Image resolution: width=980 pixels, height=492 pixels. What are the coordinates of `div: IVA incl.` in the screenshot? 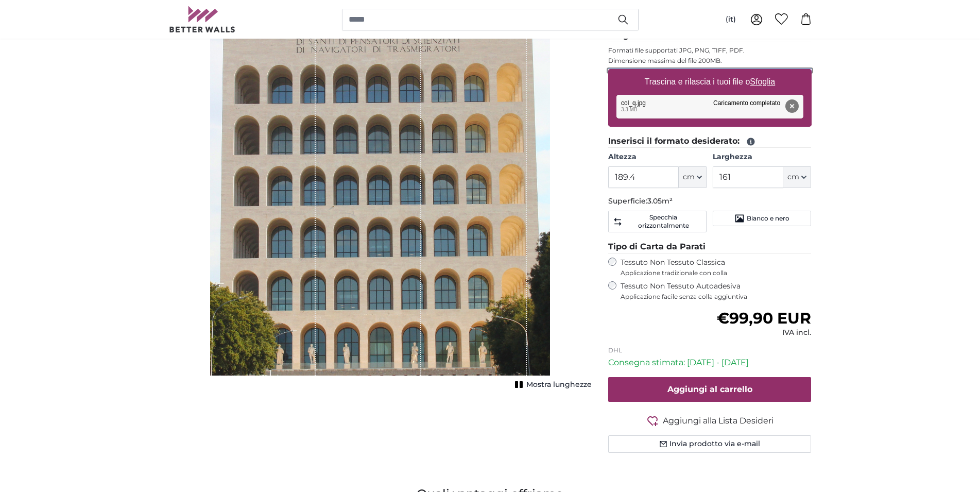 It's located at (764, 333).